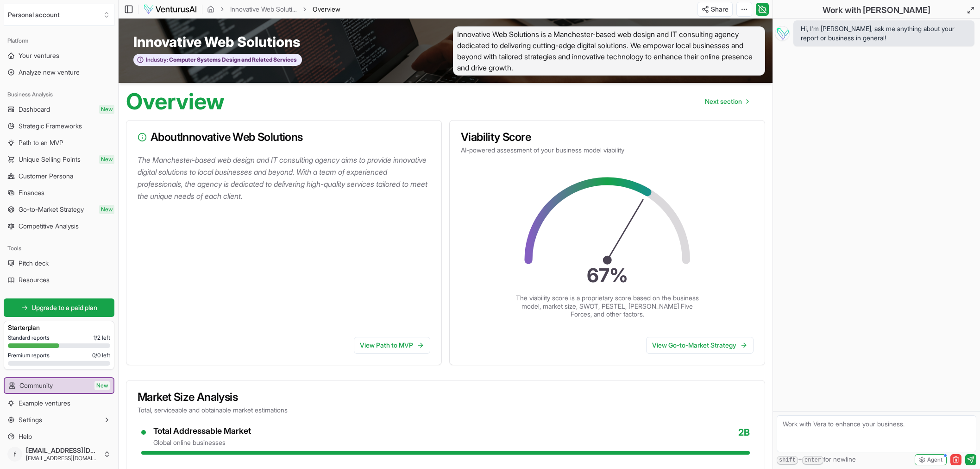 This screenshot has width=980, height=469. What do you see at coordinates (29, 356) in the screenshot?
I see `span: Premium reports` at bounding box center [29, 356].